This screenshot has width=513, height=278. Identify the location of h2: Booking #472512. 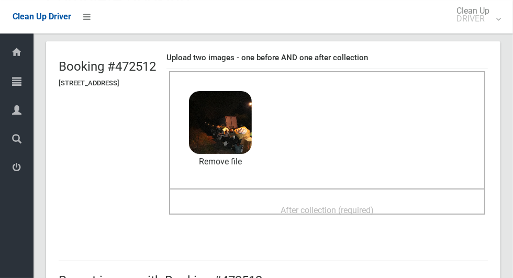
(107, 67).